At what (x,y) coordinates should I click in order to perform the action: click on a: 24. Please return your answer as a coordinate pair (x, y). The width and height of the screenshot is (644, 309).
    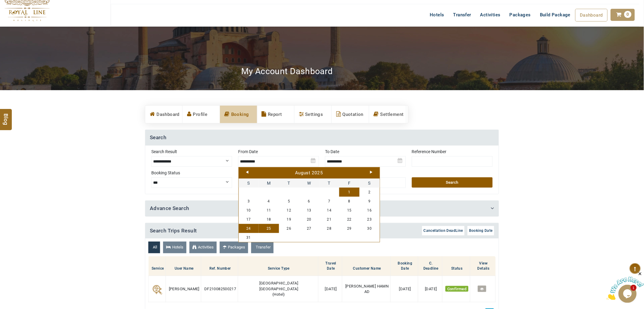
    Looking at the image, I should click on (248, 229).